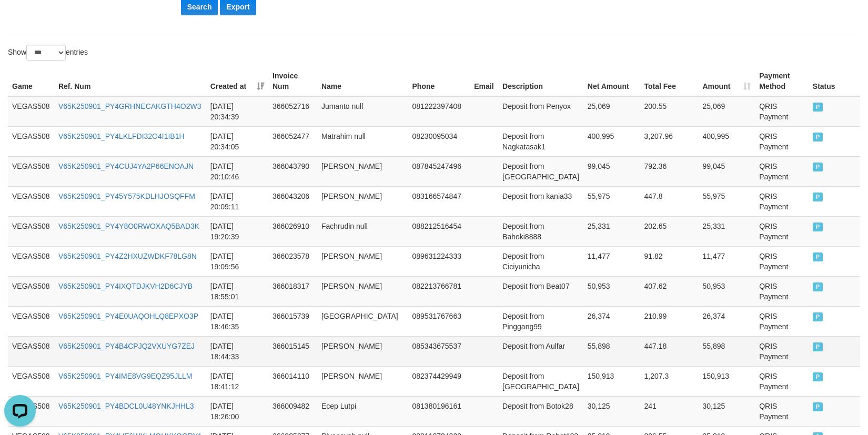  I want to click on td: 083166574847, so click(439, 201).